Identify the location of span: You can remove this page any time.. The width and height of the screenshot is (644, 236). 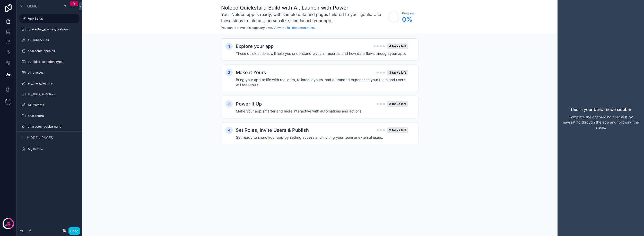
(247, 28).